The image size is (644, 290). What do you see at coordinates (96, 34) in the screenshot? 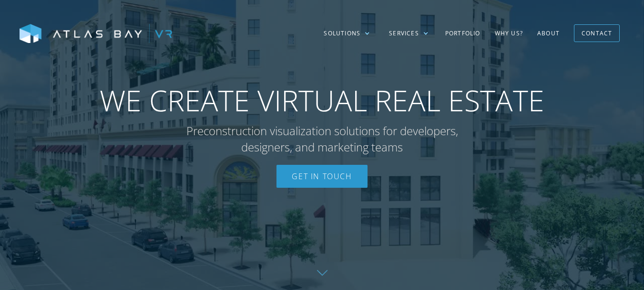
I see `img: Atlas Bay VR Logo` at bounding box center [96, 34].